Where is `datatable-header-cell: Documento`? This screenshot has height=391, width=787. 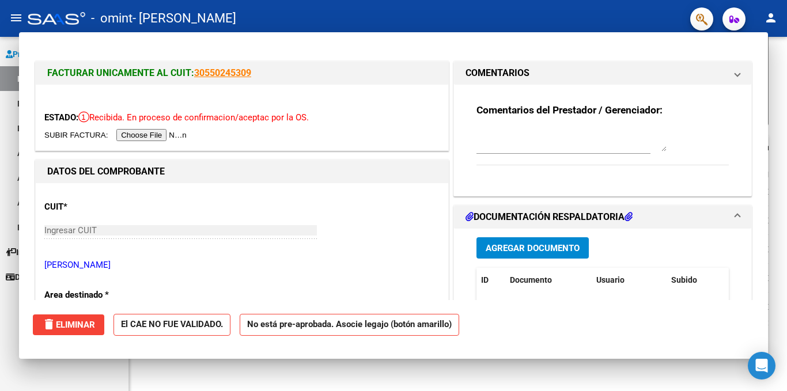 datatable-header-cell: Documento is located at coordinates (548, 280).